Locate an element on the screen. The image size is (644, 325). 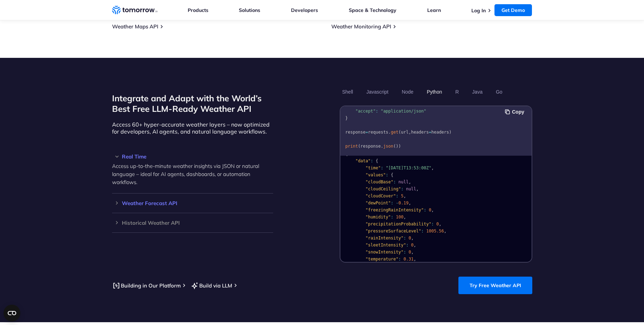
a: Weather Maps API is located at coordinates (135, 26).